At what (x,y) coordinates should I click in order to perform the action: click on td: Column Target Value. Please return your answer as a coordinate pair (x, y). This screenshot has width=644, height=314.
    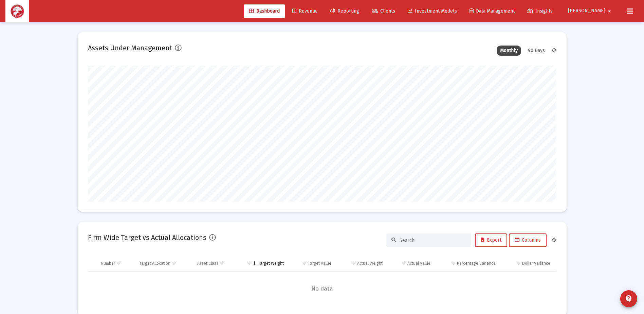
    Looking at the image, I should click on (312, 264).